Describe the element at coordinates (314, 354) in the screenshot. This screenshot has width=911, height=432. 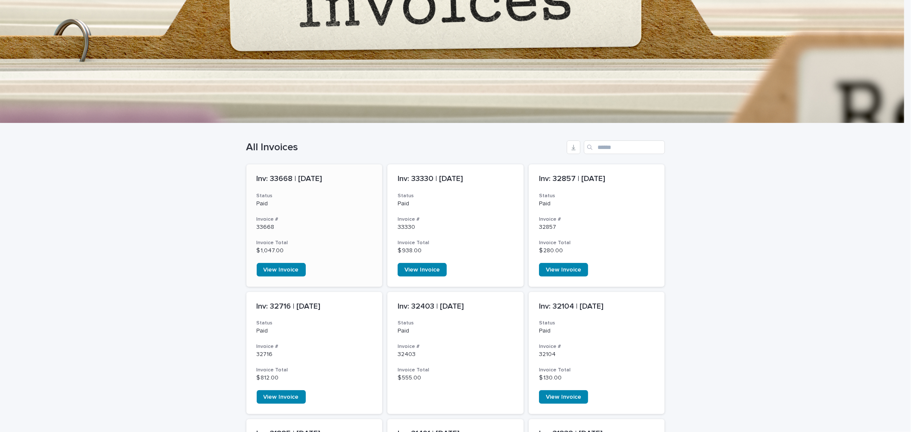
I see `p: 32716` at that location.